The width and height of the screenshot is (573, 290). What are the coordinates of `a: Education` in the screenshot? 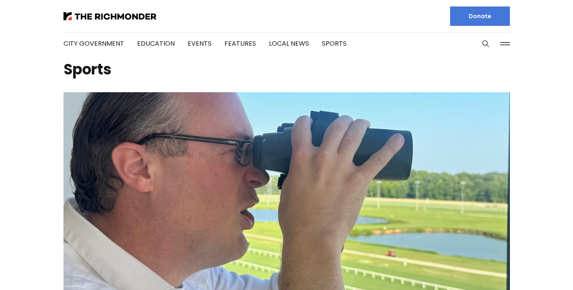 It's located at (156, 43).